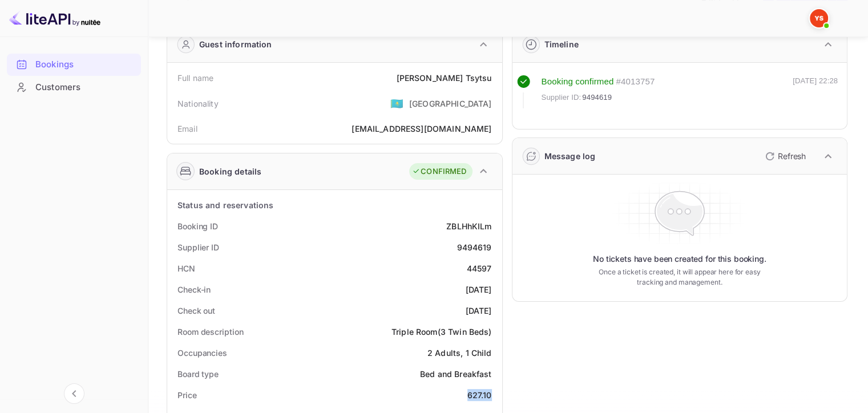  What do you see at coordinates (442, 331) in the screenshot?
I see `div: Triple Room(3 Twin Beds)` at bounding box center [442, 331].